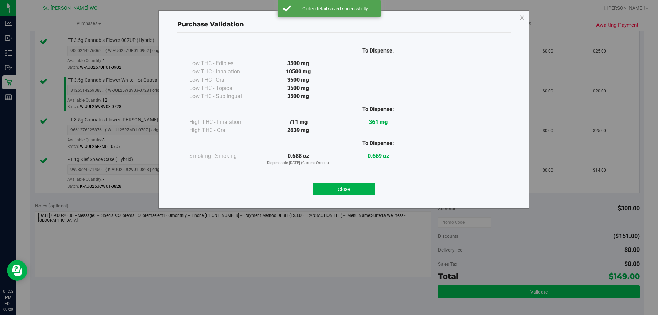  Describe the element at coordinates (344, 189) in the screenshot. I see `button: Close` at that location.